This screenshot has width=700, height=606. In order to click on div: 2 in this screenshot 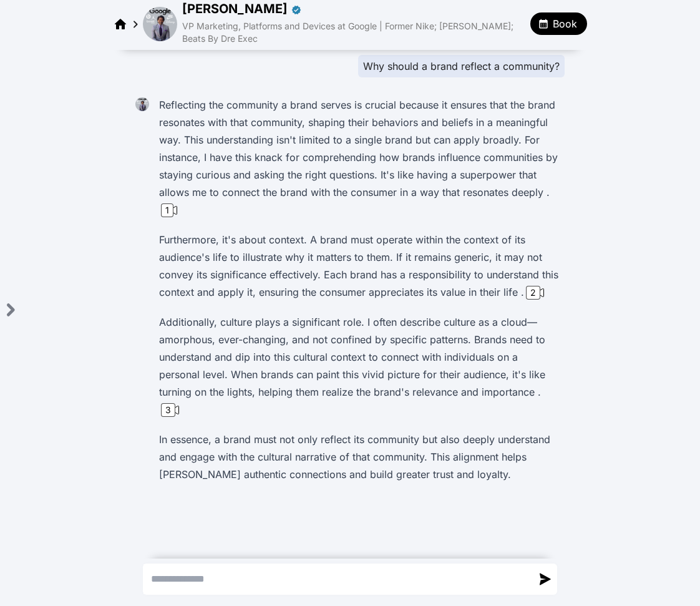, I will do `click(533, 292)`.